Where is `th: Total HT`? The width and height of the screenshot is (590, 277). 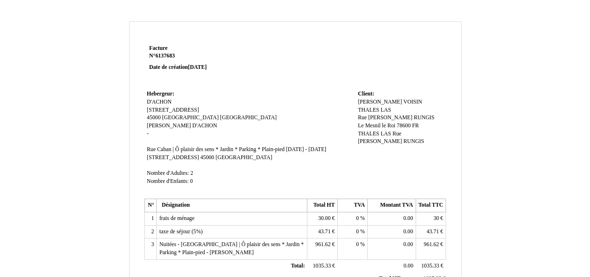
th: Total HT is located at coordinates (322, 206).